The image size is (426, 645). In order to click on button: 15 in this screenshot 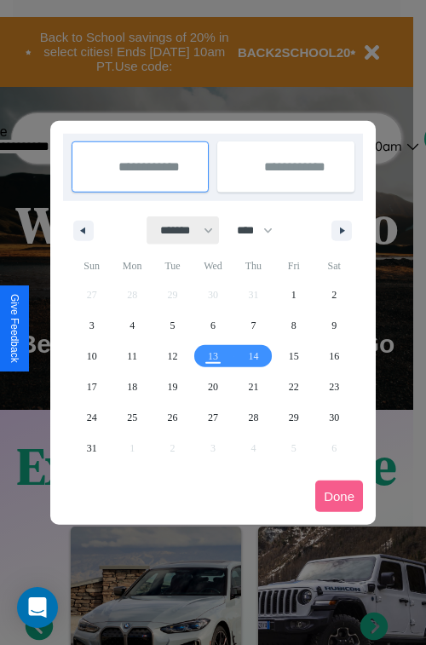, I will do `click(293, 356)`.